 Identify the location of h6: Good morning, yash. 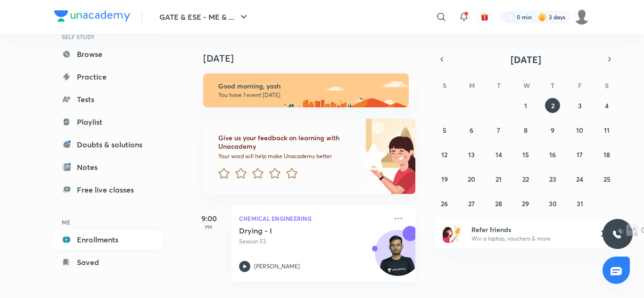
(309, 86).